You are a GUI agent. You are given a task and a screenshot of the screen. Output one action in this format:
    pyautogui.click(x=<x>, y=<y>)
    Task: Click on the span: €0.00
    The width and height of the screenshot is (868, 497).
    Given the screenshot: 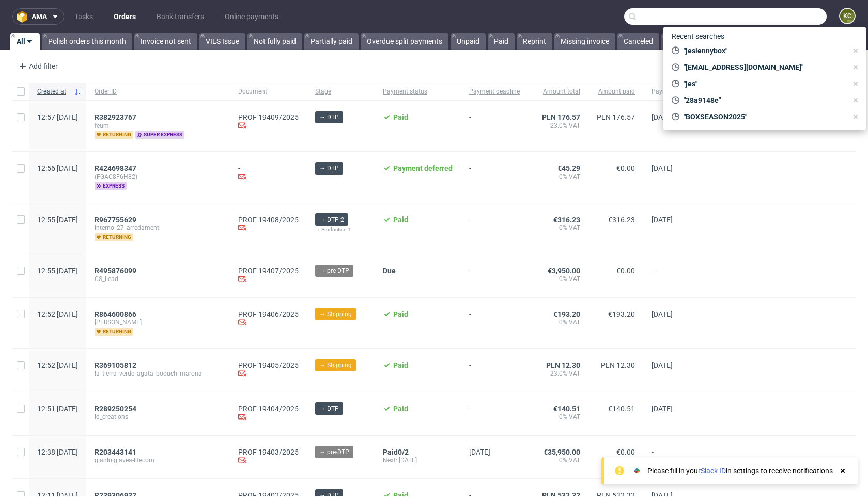 What is the action you would take?
    pyautogui.click(x=625, y=451)
    